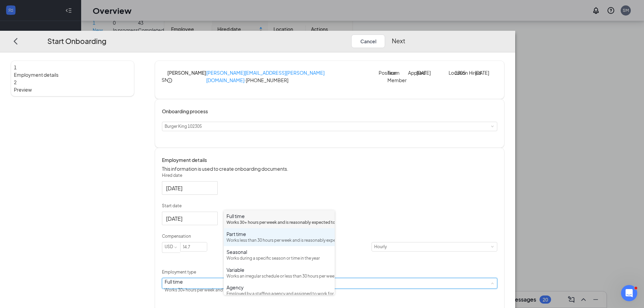 This screenshot has width=644, height=308. What do you see at coordinates (194, 247) in the screenshot?
I see `input: Amount` at bounding box center [194, 247].